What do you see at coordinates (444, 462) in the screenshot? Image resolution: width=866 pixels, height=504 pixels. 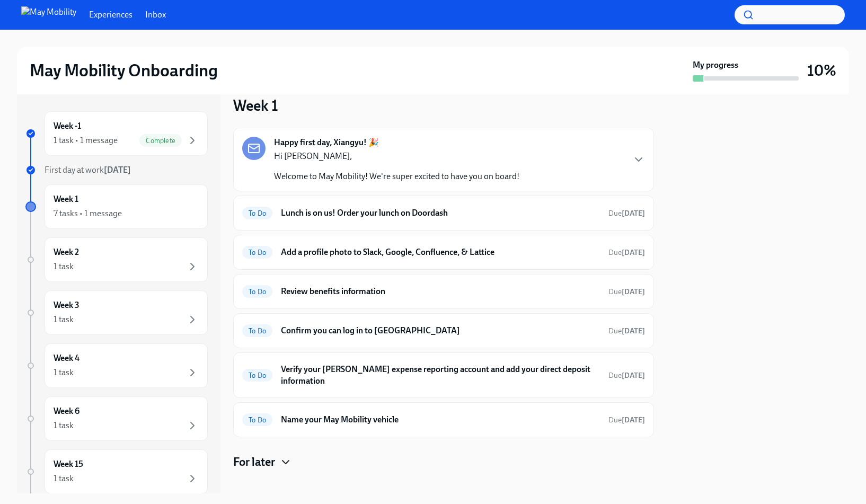 I see `div: For later` at bounding box center [444, 462].